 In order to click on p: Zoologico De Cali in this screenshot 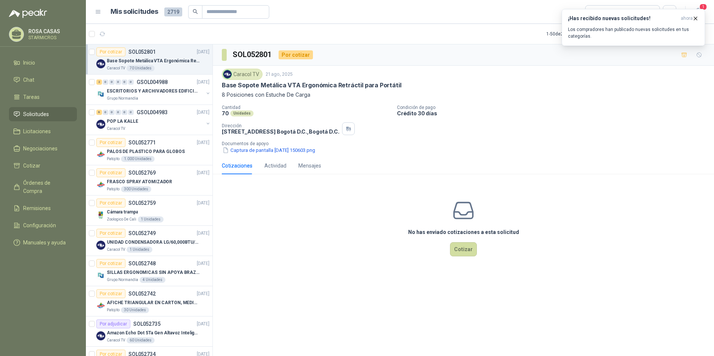, I will do `click(121, 220)`.